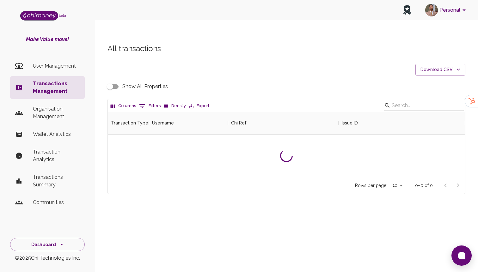 The height and width of the screenshot is (272, 478). I want to click on p: Organisation Management, so click(56, 113).